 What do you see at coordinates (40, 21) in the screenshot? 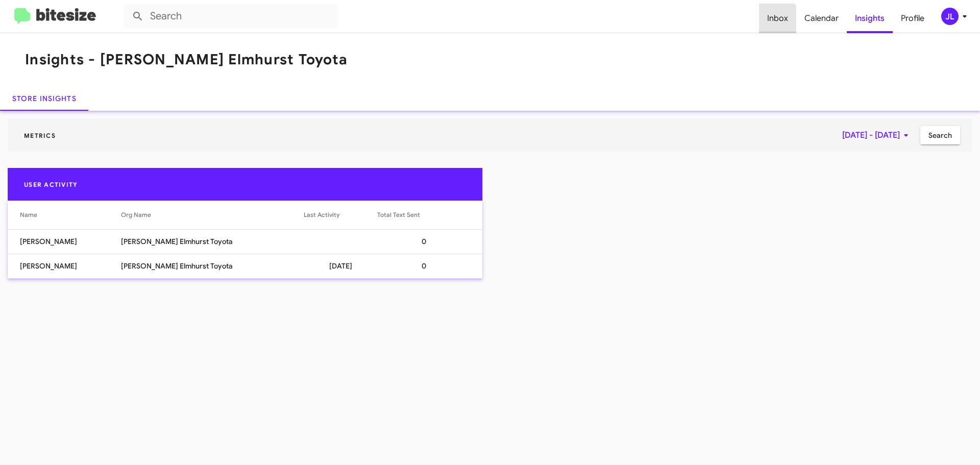
I see `div: v 4.0.25` at bounding box center [40, 21].